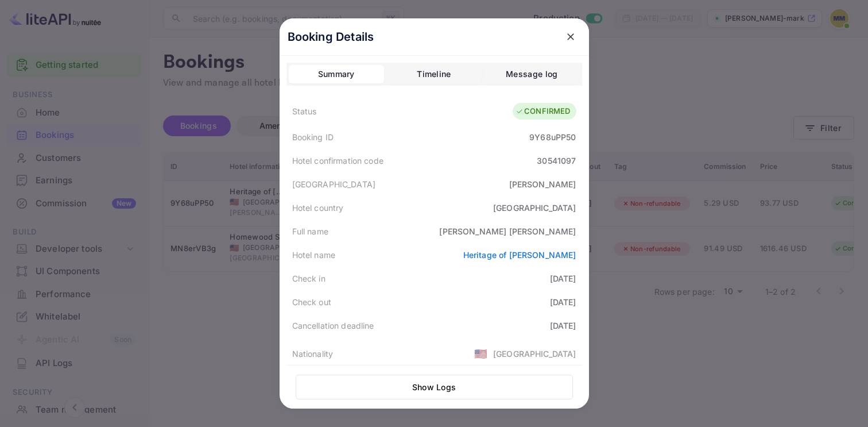 The width and height of the screenshot is (868, 427). What do you see at coordinates (304, 111) in the screenshot?
I see `div: Status` at bounding box center [304, 111].